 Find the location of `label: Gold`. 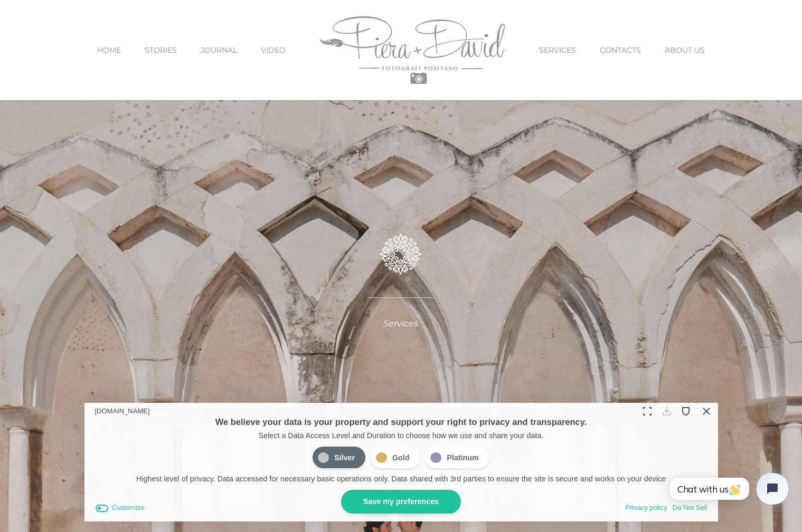

label: Gold is located at coordinates (395, 458).